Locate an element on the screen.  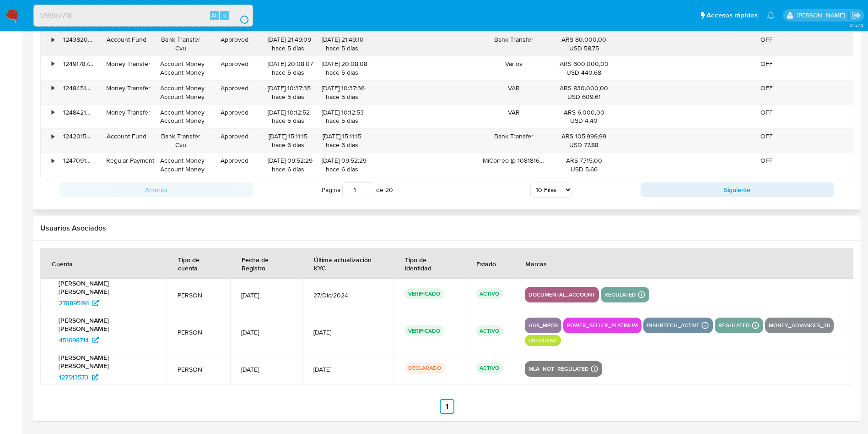
a: Salir is located at coordinates (856, 15).